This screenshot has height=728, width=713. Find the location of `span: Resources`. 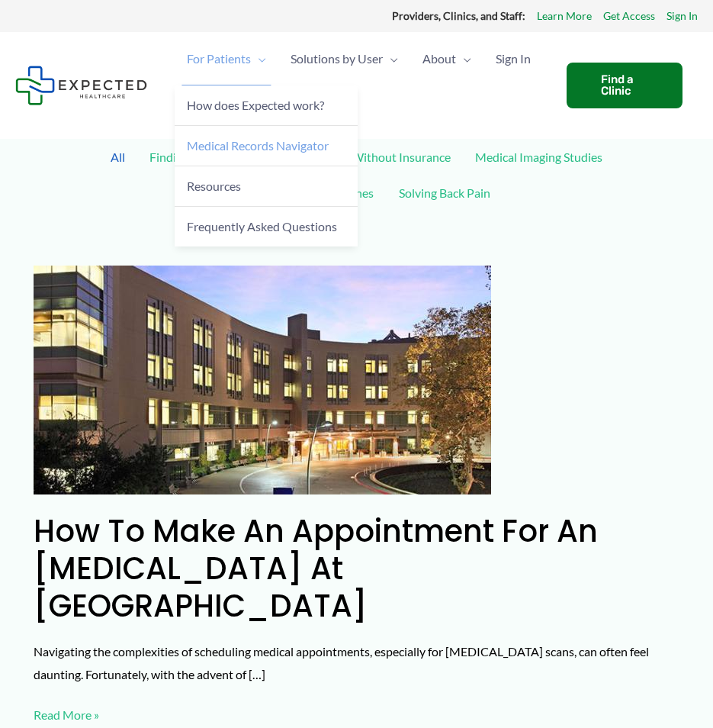

span: Resources is located at coordinates (214, 186).